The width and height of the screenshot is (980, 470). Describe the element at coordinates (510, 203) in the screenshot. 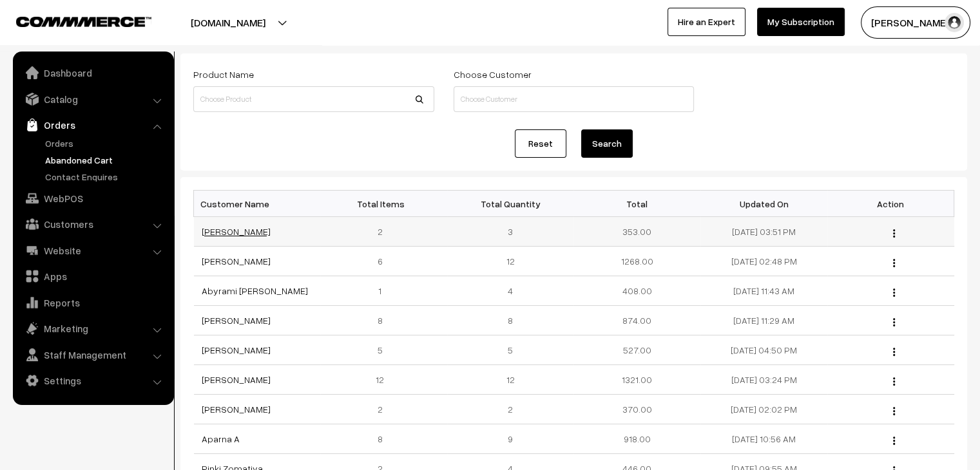

I see `th: Total Quantity` at that location.